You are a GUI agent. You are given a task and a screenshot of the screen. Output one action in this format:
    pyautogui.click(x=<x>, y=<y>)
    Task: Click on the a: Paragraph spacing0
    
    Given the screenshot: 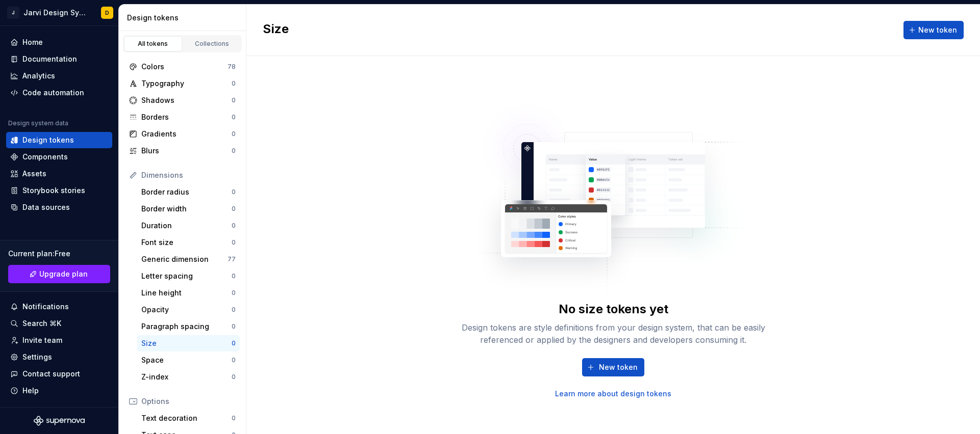 What is the action you would take?
    pyautogui.click(x=188, y=327)
    